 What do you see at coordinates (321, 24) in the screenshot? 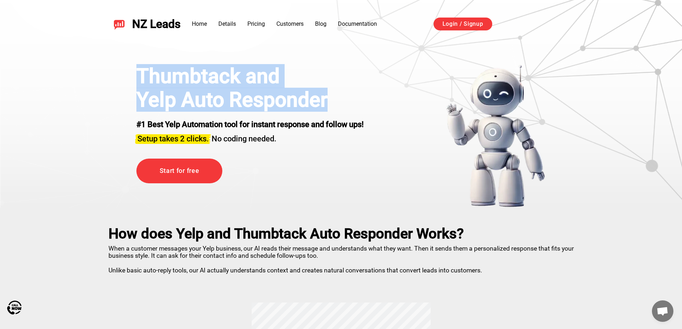
I see `a: Blog` at bounding box center [321, 24].